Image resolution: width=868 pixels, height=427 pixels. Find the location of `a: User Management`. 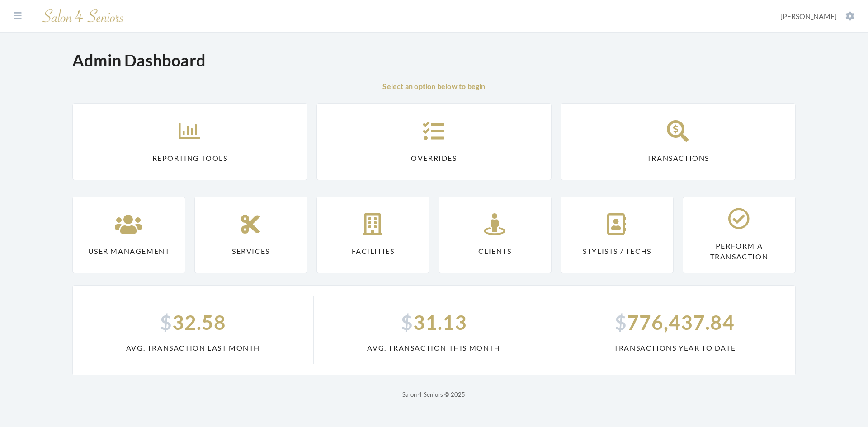

a: User Management is located at coordinates (129, 235).